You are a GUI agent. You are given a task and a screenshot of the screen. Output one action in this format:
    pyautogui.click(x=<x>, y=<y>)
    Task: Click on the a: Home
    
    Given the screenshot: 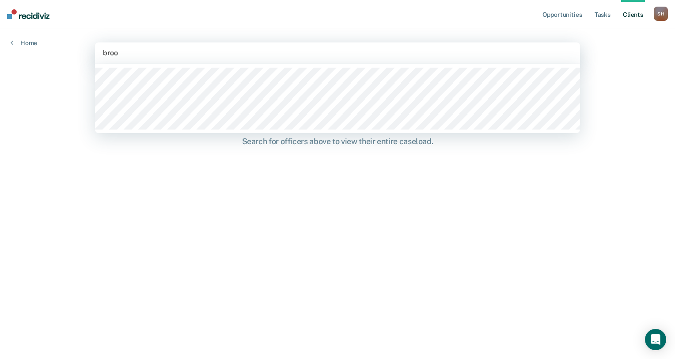 What is the action you would take?
    pyautogui.click(x=24, y=43)
    